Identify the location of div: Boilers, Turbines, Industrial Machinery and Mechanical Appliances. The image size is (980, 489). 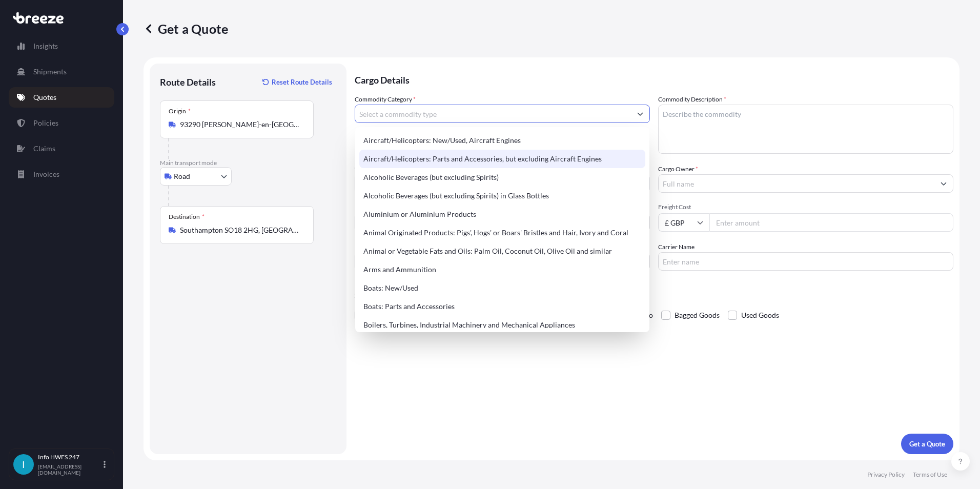
(502, 325).